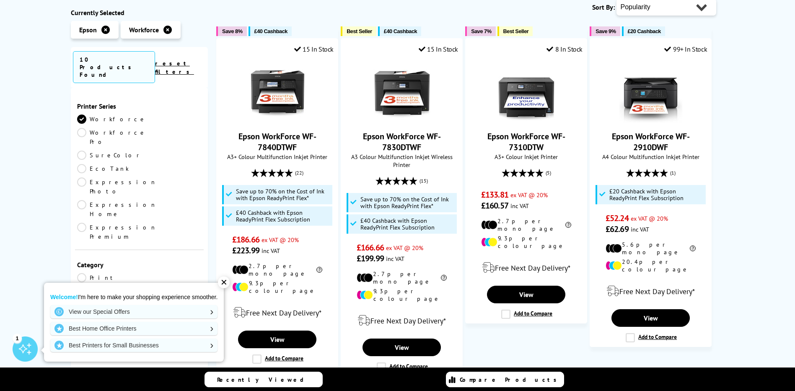 The image size is (795, 391). What do you see at coordinates (264, 379) in the screenshot?
I see `a: Recently Viewed` at bounding box center [264, 379].